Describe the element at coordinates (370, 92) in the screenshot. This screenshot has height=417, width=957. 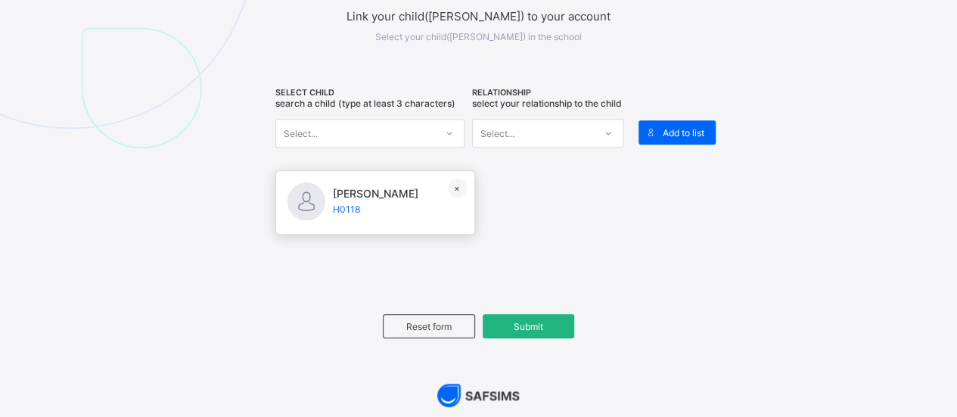
I see `span: SELECT CHILD` at that location.